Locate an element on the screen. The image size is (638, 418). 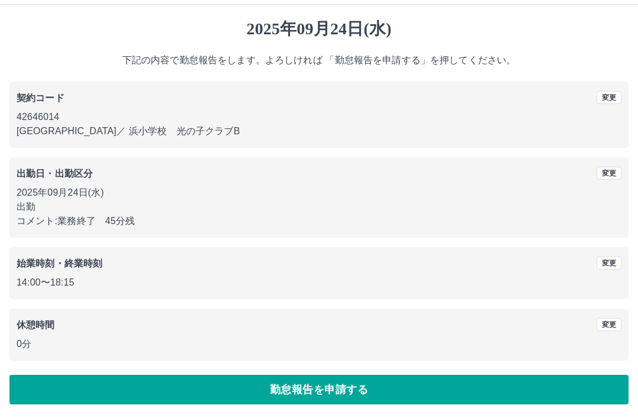
b: 休憩時間 is located at coordinates (35, 324).